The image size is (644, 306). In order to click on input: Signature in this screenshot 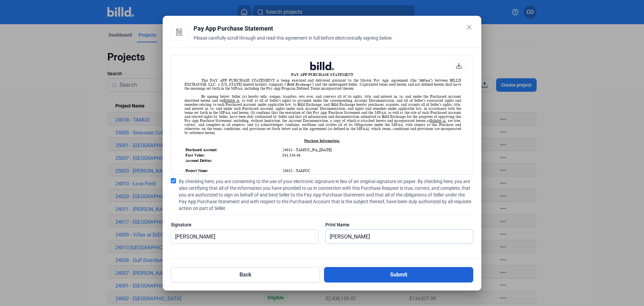, I will do `click(241, 237)`.